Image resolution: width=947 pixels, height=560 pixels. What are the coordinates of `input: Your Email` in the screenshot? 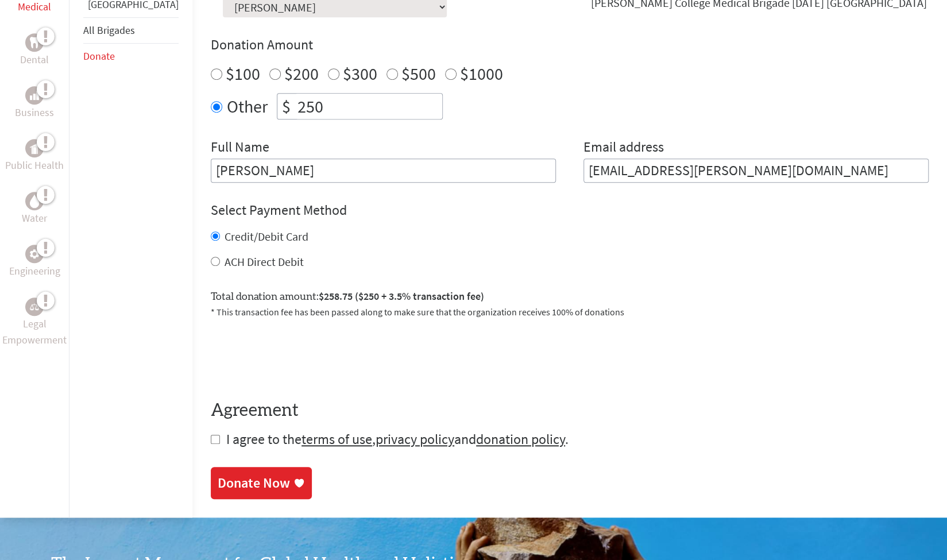 It's located at (756, 170).